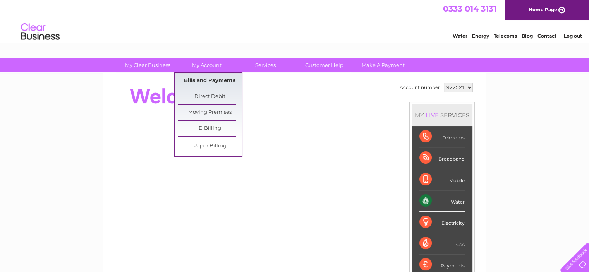  Describe the element at coordinates (442, 180) in the screenshot. I see `div: Mobile` at that location.